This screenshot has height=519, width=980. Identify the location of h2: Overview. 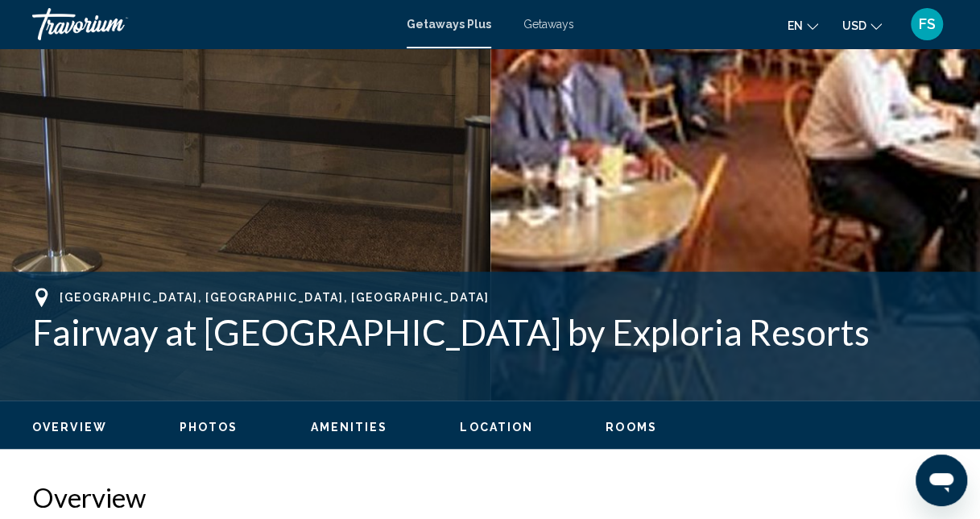
(490, 497).